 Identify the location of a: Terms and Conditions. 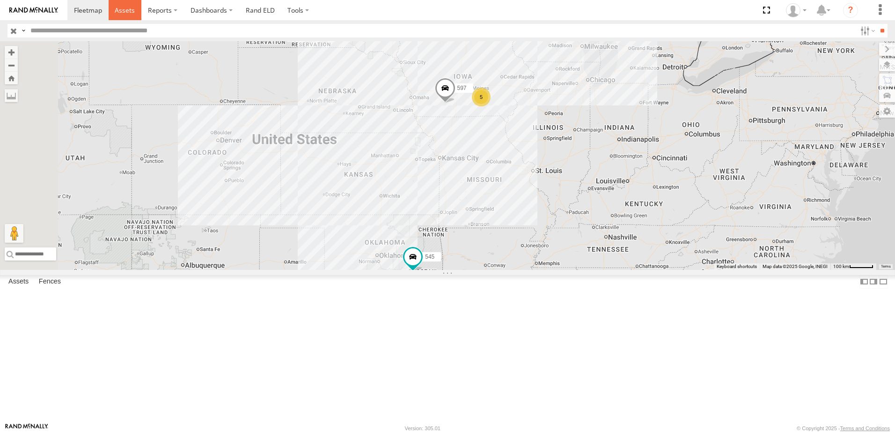
(865, 428).